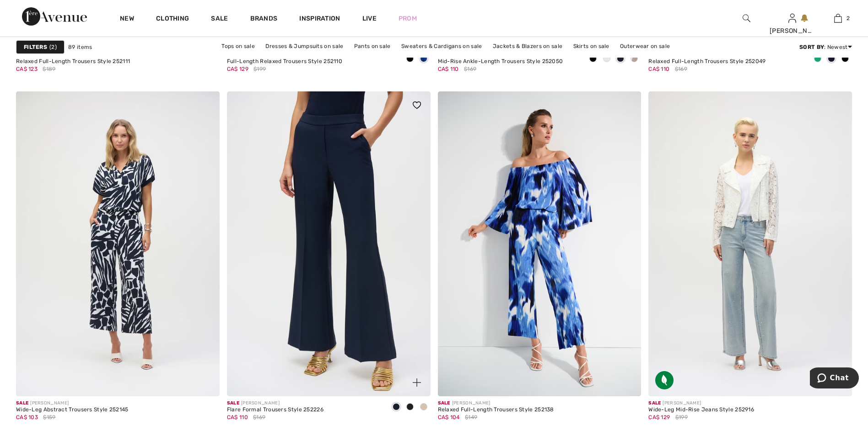 The width and height of the screenshot is (868, 436). I want to click on a: Sign In, so click(792, 18).